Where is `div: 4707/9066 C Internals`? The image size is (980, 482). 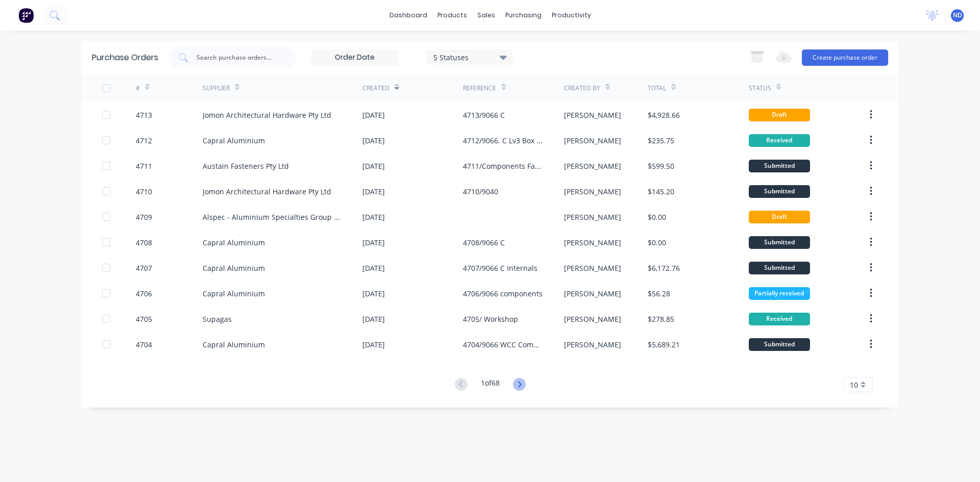
div: 4707/9066 C Internals is located at coordinates (500, 268).